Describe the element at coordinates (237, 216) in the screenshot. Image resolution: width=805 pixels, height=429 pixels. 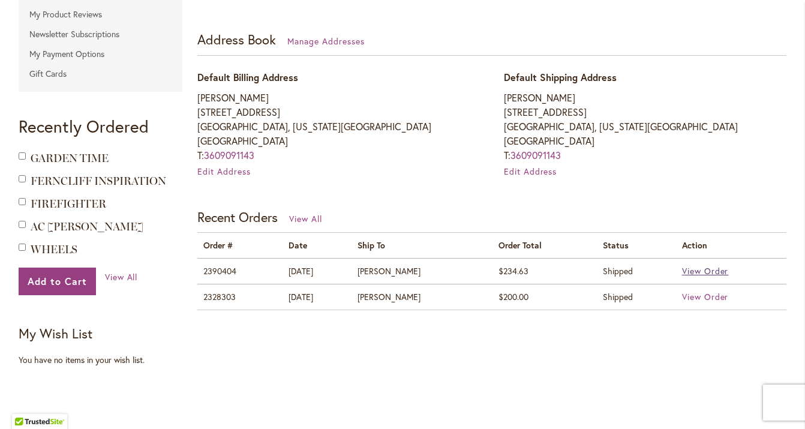
I see `strong: Recent Orders` at that location.